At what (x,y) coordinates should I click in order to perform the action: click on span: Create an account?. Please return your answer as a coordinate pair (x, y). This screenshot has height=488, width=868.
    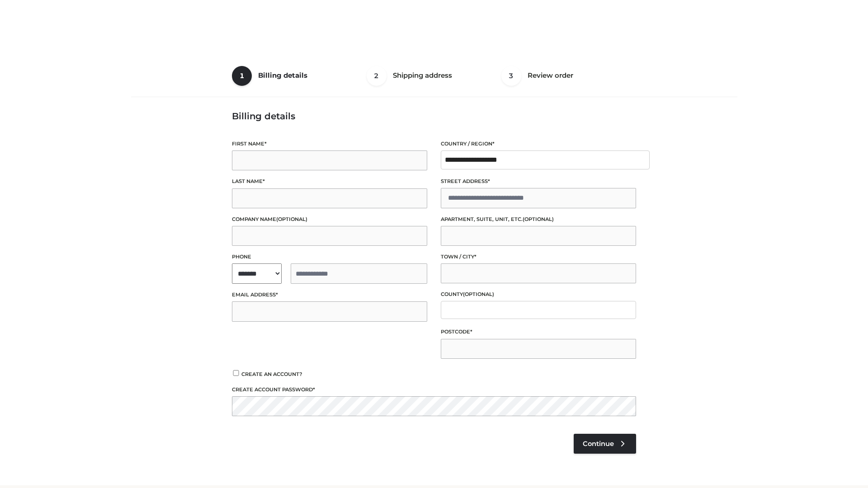
    Looking at the image, I should click on (272, 374).